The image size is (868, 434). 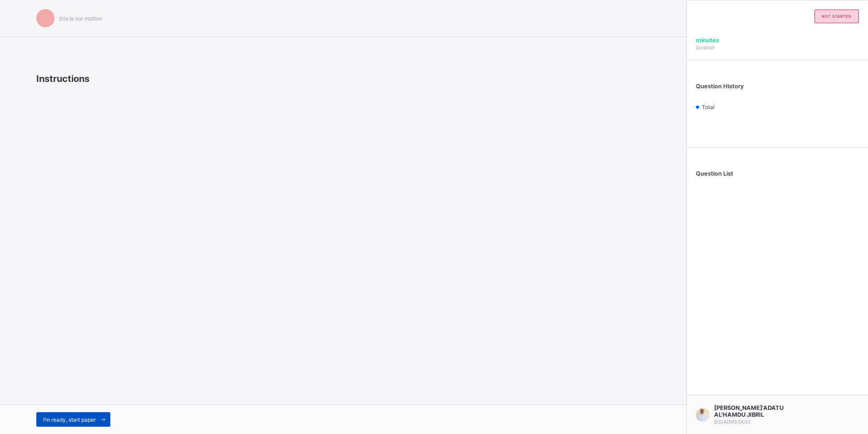 What do you see at coordinates (837, 16) in the screenshot?
I see `span: not started` at bounding box center [837, 16].